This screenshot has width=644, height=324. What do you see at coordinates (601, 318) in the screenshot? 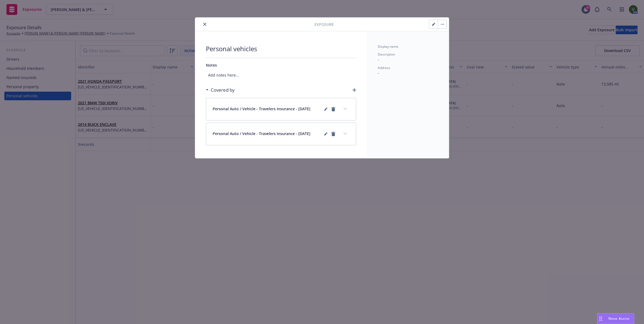
I see `div: Drag to move` at bounding box center [601, 318].